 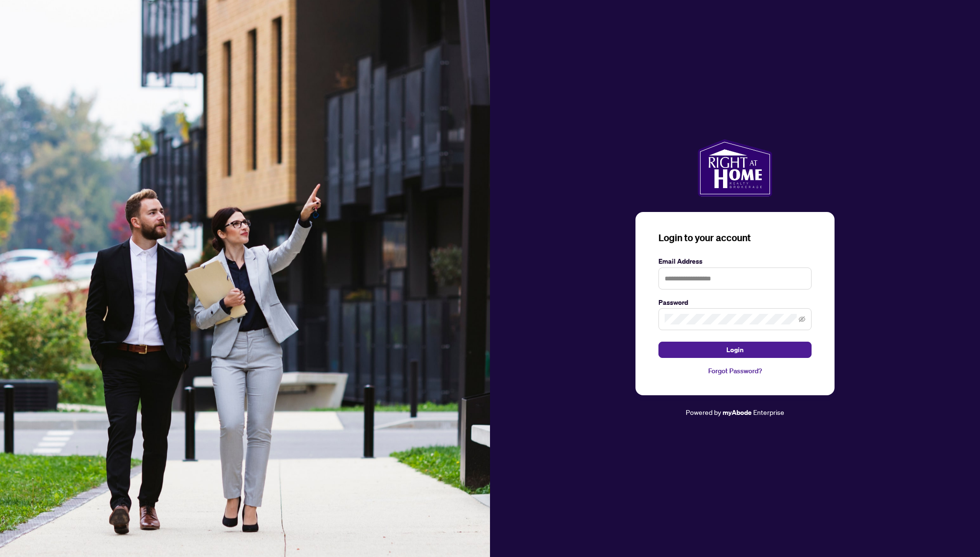 What do you see at coordinates (769, 412) in the screenshot?
I see `span: Enterprise` at bounding box center [769, 412].